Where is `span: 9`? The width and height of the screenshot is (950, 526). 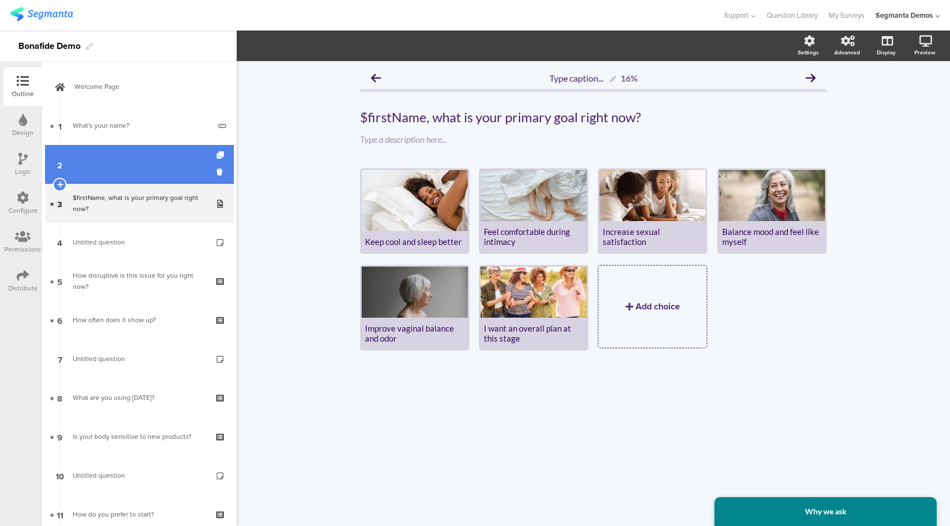
span: 9 is located at coordinates (59, 437).